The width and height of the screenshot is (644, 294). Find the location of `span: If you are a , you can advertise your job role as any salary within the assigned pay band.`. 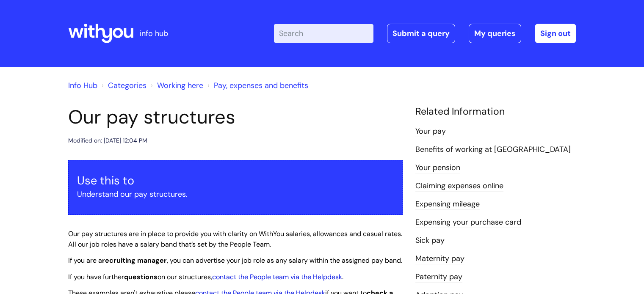

span: If you are a , you can advertise your job role as any salary within the assigned pay band. is located at coordinates (235, 260).